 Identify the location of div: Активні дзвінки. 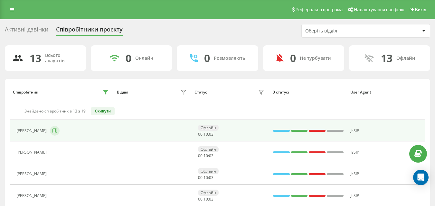
(26, 31).